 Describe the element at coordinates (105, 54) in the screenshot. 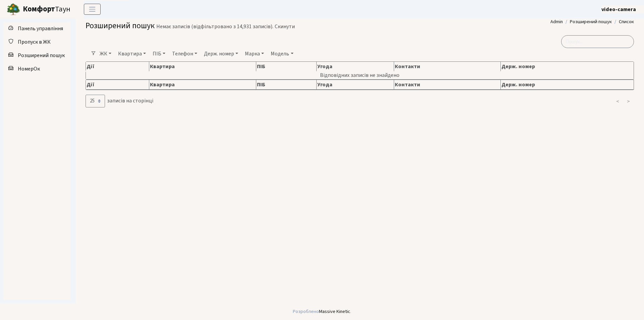

I see `a: ЖК` at that location.